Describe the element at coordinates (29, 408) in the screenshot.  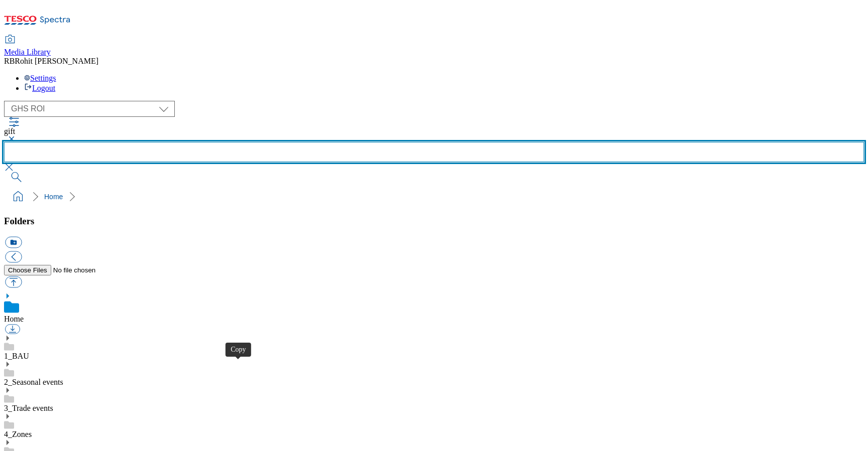
I see `a: 3_Trade events` at that location.